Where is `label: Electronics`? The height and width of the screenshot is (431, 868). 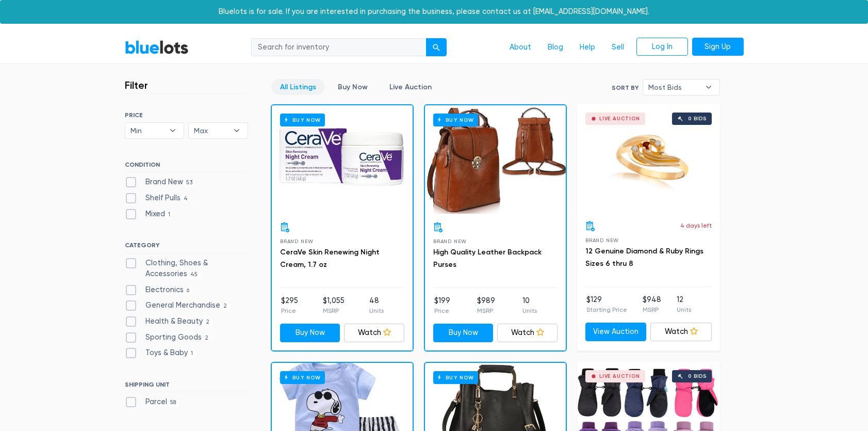
label: Electronics is located at coordinates (159, 290).